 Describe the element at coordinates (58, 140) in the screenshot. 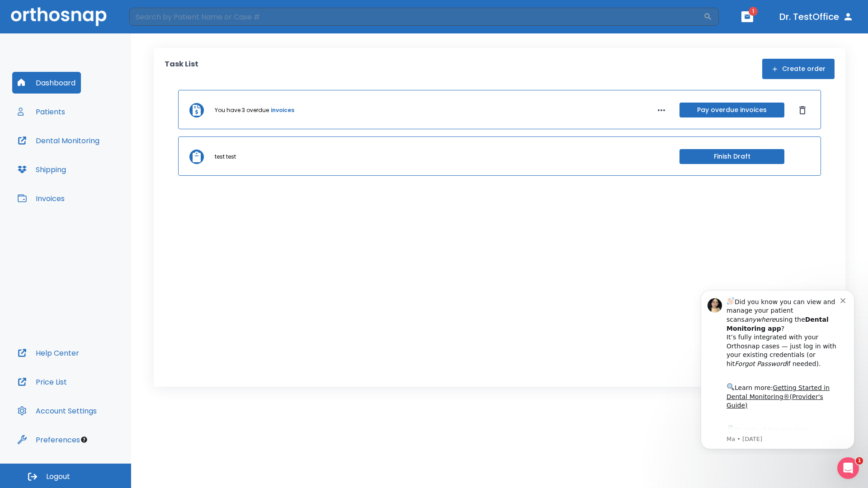

I see `a: Dental Monitoring` at that location.